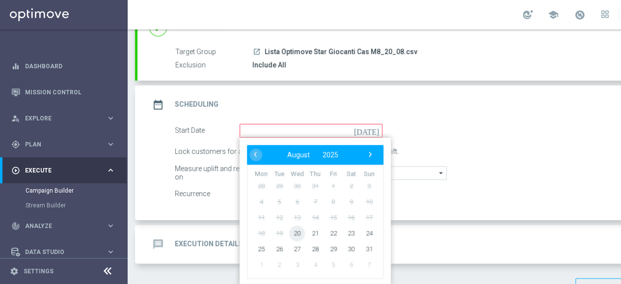 The height and width of the screenshot is (284, 621). I want to click on span: 18, so click(261, 233).